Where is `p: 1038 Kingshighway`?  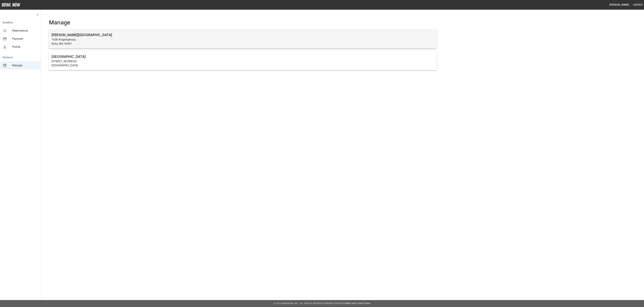
p: 1038 Kingshighway is located at coordinates (243, 40).